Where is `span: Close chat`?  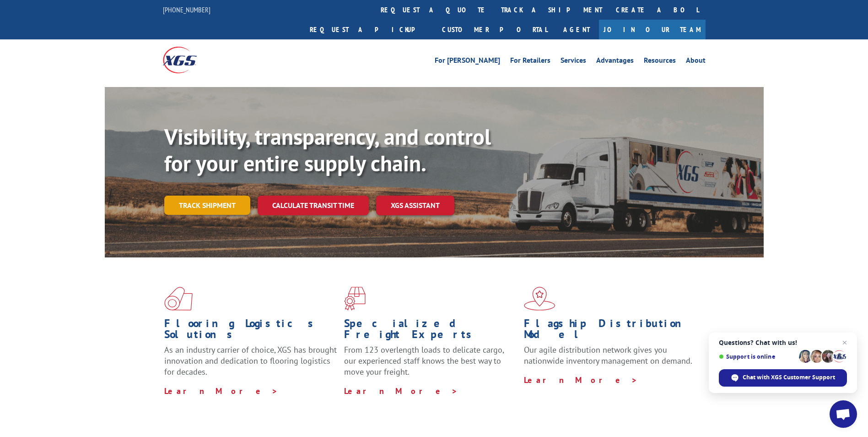 span: Close chat is located at coordinates (845, 343).